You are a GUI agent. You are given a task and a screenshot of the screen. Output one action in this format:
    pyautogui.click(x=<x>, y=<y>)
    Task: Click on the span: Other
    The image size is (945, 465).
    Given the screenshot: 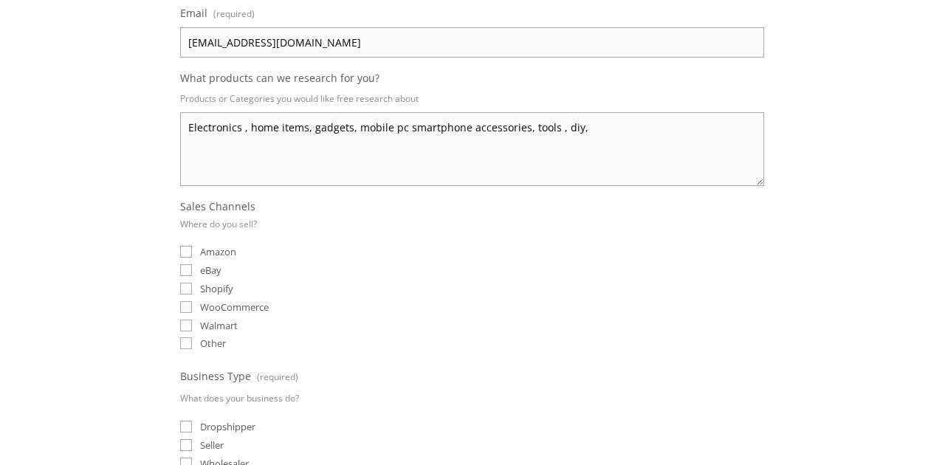 What is the action you would take?
    pyautogui.click(x=213, y=343)
    